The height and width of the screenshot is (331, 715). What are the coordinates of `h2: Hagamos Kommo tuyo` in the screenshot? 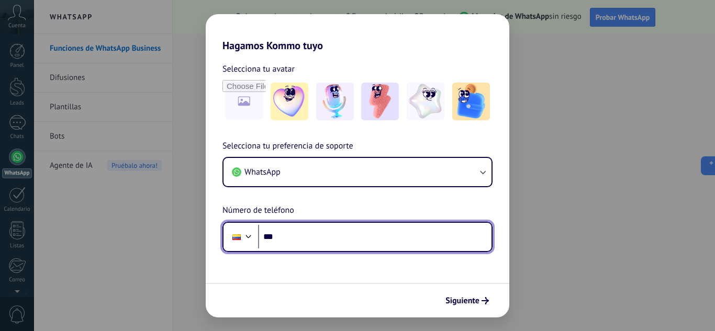 It's located at (357, 33).